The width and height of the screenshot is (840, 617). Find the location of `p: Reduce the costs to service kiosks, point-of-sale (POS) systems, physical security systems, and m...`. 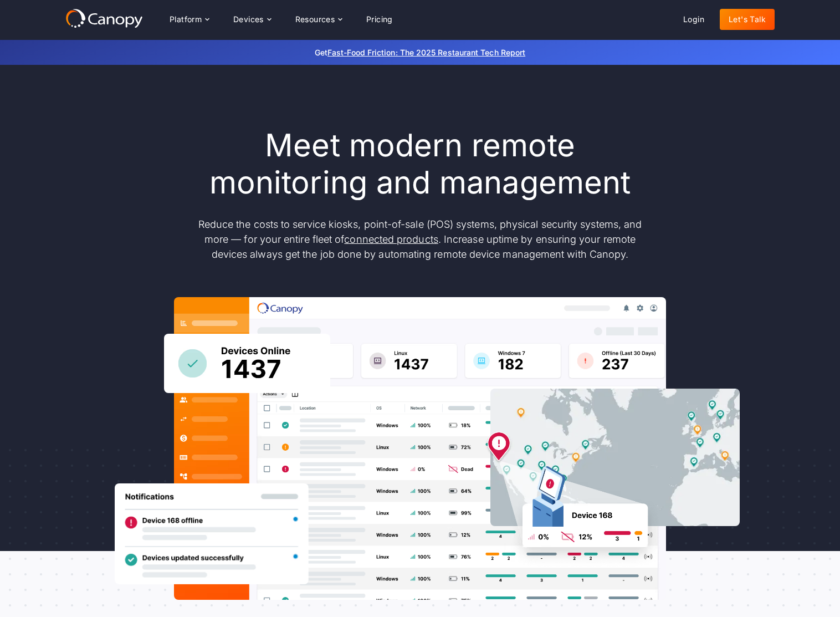

p: Reduce the costs to service kiosks, point-of-sale (POS) systems, physical security systems, and m... is located at coordinates (420, 239).